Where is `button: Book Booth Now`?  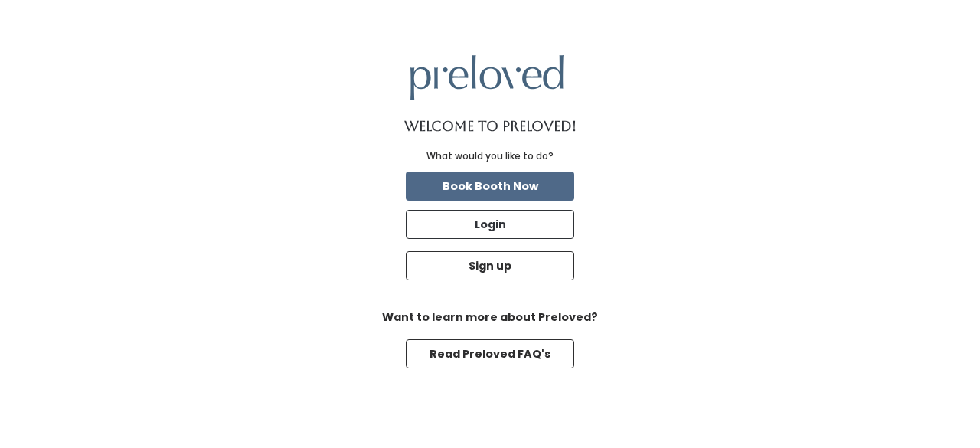 button: Book Booth Now is located at coordinates (490, 186).